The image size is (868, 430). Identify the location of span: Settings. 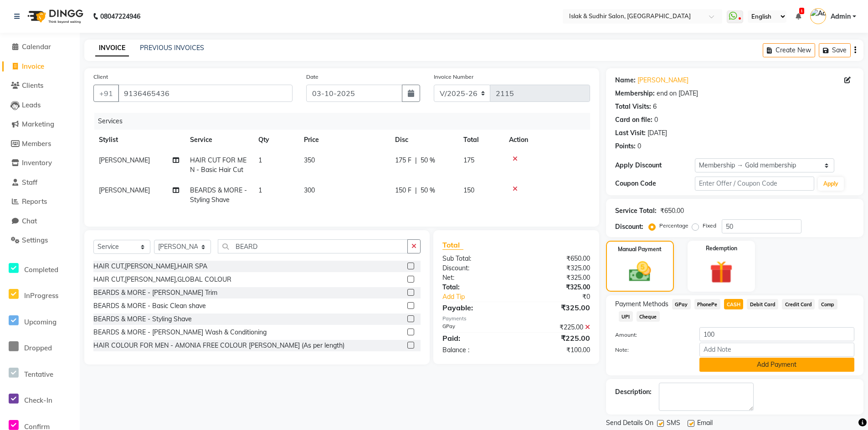
(35, 240).